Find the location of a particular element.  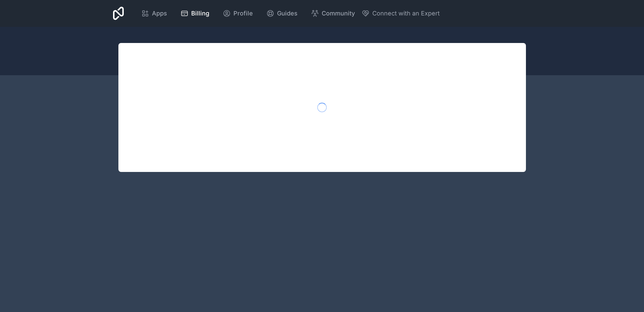

span: Profile is located at coordinates (243, 14).